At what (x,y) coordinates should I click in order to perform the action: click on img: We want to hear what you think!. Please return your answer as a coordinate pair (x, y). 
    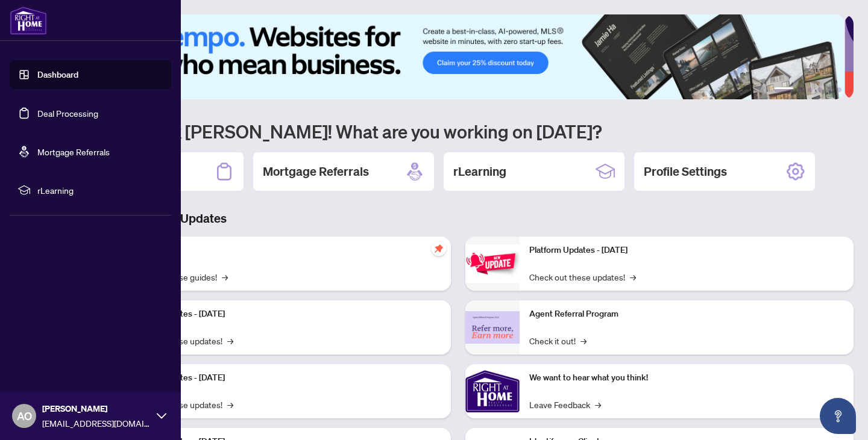
    Looking at the image, I should click on (493, 392).